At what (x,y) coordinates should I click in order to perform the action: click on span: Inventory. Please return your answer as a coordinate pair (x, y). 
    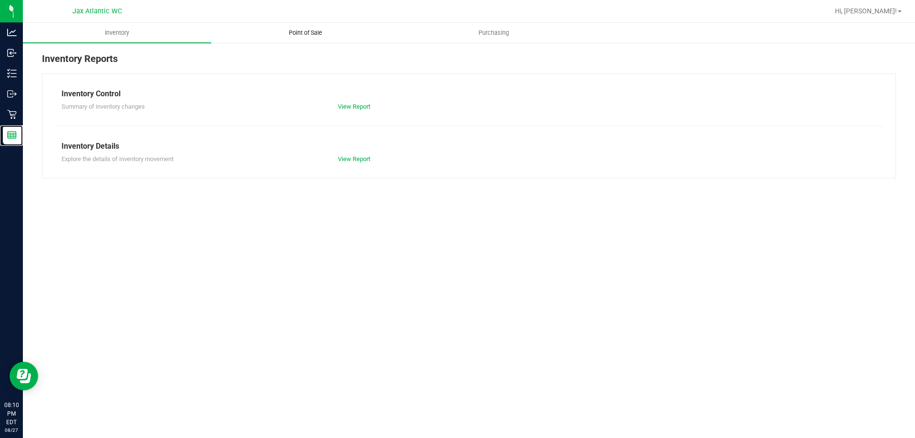
    Looking at the image, I should click on (117, 33).